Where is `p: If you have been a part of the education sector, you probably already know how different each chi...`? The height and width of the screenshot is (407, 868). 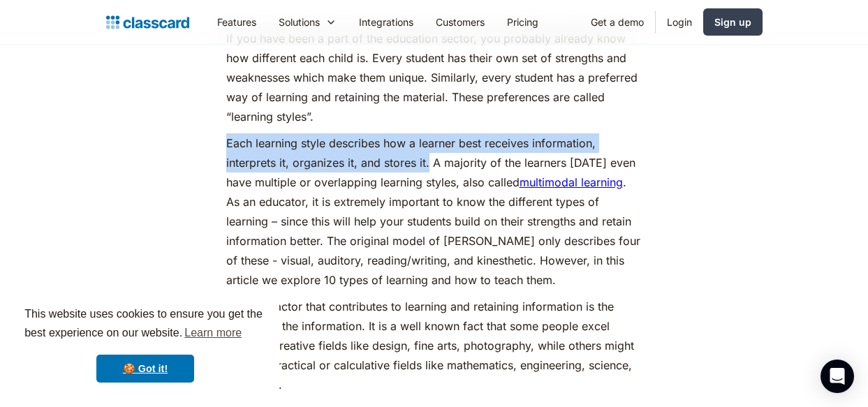 p: If you have been a part of the education sector, you probably already know how different each chi... is located at coordinates (434, 78).